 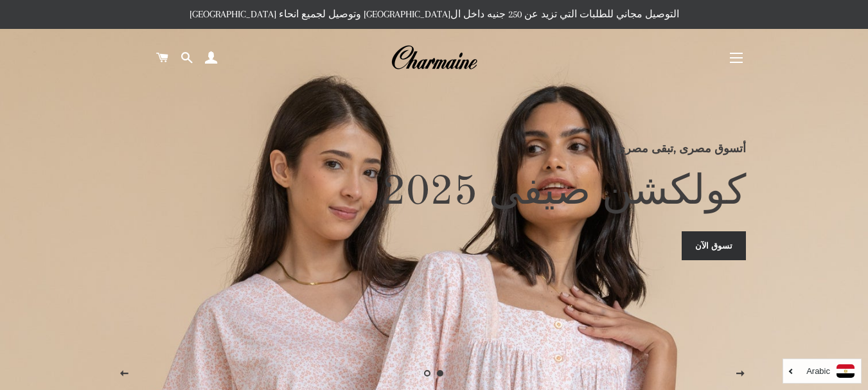 What do you see at coordinates (740, 374) in the screenshot?
I see `button: الصفحه التالية` at bounding box center [740, 374].